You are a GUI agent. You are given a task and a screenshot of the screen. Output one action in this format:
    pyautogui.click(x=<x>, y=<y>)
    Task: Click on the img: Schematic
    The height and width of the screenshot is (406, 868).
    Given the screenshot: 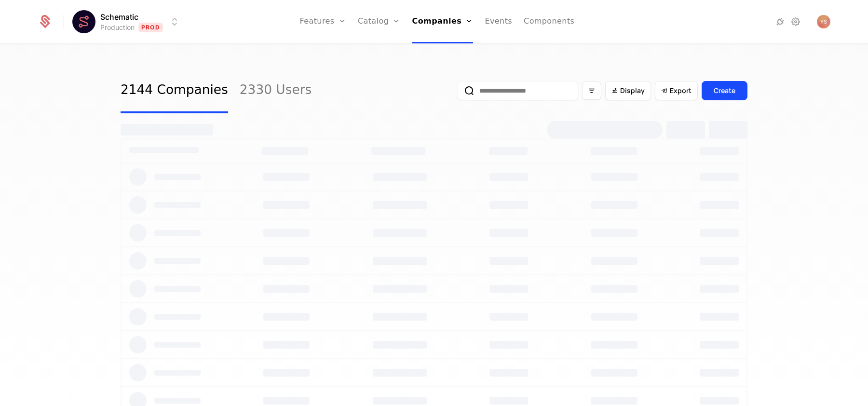 What is the action you would take?
    pyautogui.click(x=84, y=21)
    